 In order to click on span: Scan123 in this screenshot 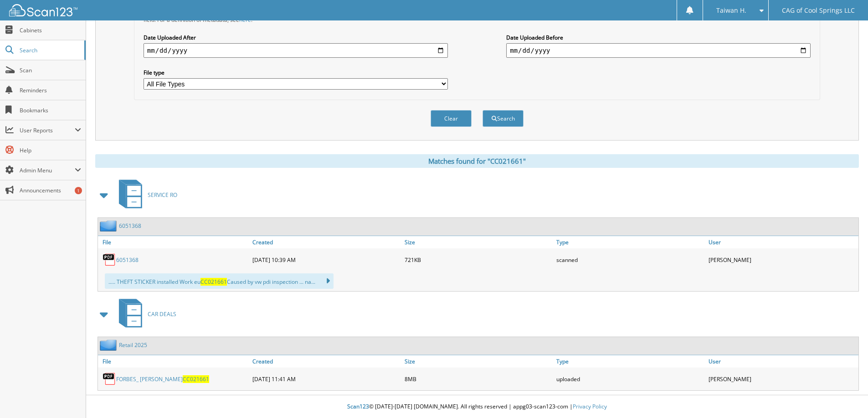, I will do `click(358, 407)`.